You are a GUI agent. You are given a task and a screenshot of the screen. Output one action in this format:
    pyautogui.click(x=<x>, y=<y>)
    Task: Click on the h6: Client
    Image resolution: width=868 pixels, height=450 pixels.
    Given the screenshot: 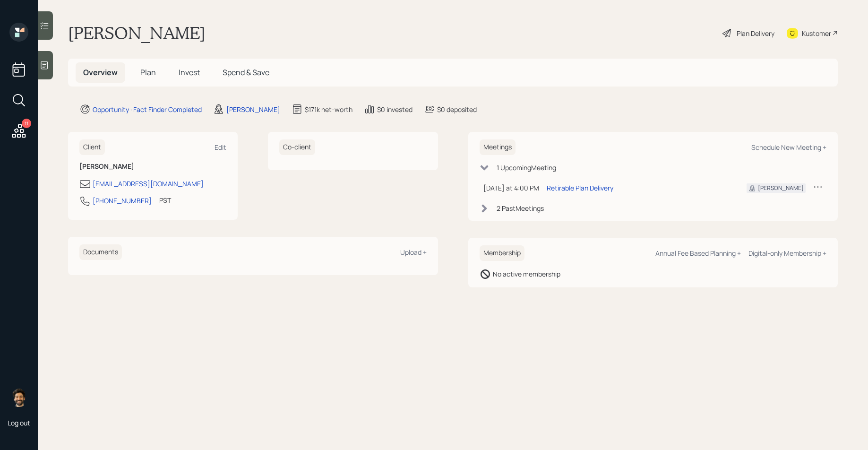 What is the action you would take?
    pyautogui.click(x=92, y=147)
    